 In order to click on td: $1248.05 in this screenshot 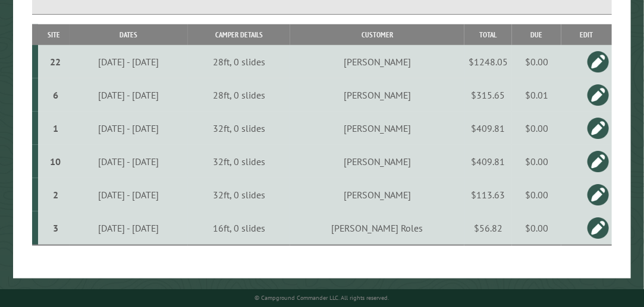, I will do `click(489, 61)`.